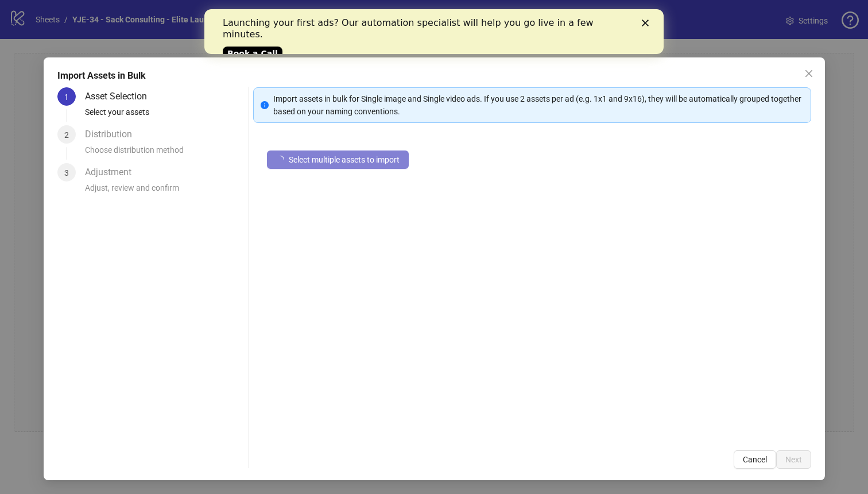 The width and height of the screenshot is (868, 494). What do you see at coordinates (121, 96) in the screenshot?
I see `div: Asset Selection` at bounding box center [121, 96].